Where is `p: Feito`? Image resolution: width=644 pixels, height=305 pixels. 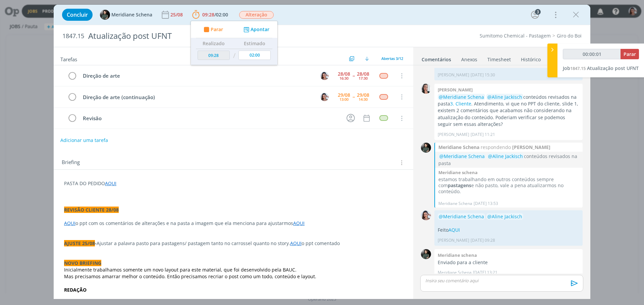 p: Feito is located at coordinates (509, 230).